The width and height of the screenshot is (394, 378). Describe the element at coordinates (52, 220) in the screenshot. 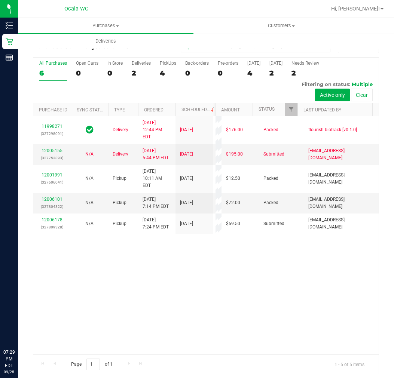

I see `a: 12006178` at that location.